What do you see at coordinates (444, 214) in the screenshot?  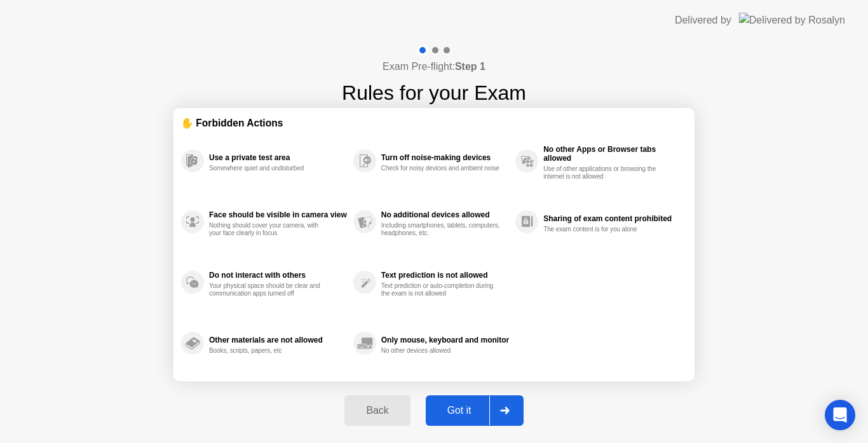 I see `div: No additional devices allowed` at bounding box center [444, 214].